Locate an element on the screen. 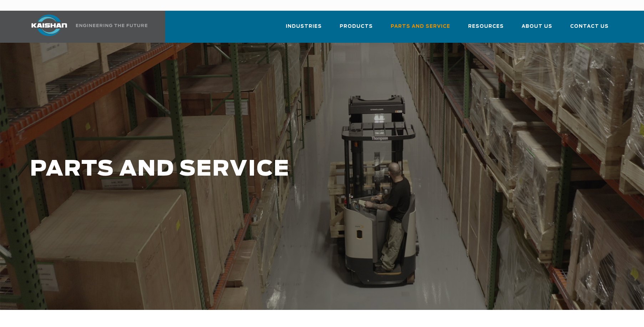  img: Engineering the future is located at coordinates (112, 25).